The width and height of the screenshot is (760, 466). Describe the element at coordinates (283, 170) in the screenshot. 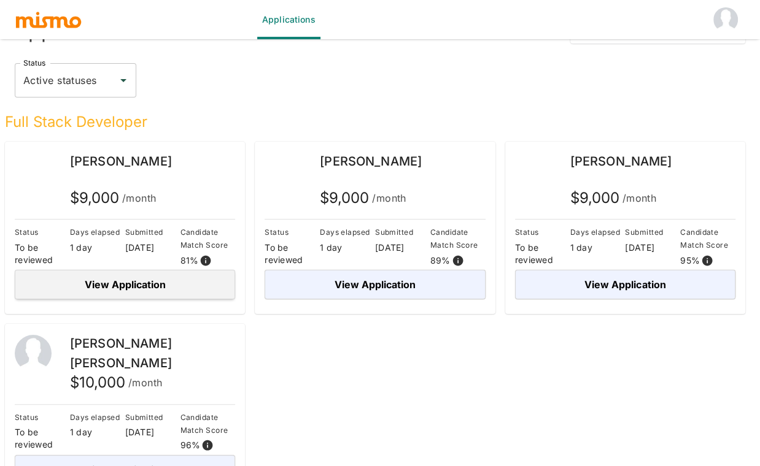

I see `img: eavifg64l0ey6w9zchfdu76ui05s` at that location.